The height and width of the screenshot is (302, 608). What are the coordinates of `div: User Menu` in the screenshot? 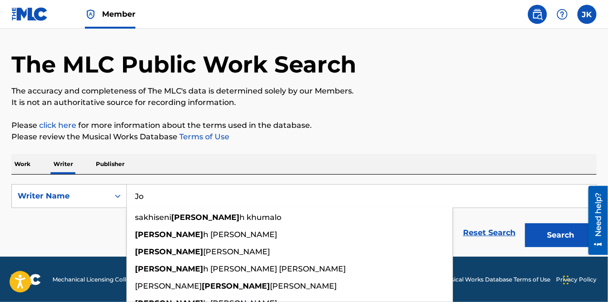 It's located at (587, 14).